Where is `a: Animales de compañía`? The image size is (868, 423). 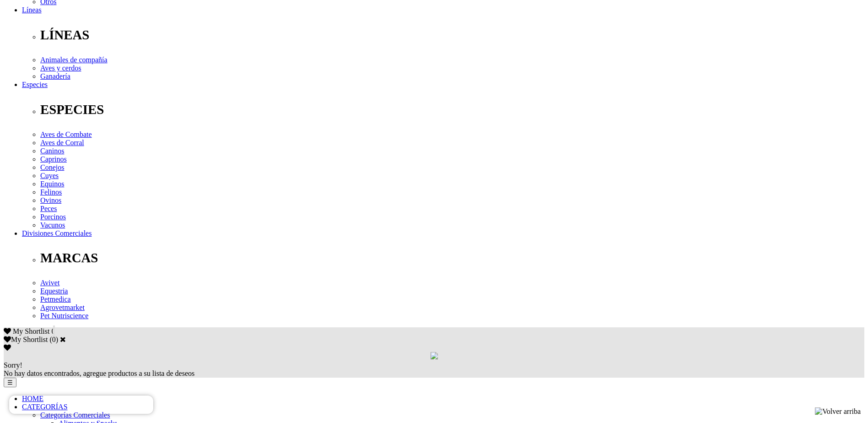
a: Animales de compañía is located at coordinates (73, 59).